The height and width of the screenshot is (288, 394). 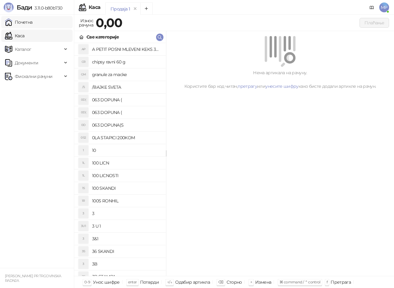 I want to click on span: Каталог, so click(x=23, y=49).